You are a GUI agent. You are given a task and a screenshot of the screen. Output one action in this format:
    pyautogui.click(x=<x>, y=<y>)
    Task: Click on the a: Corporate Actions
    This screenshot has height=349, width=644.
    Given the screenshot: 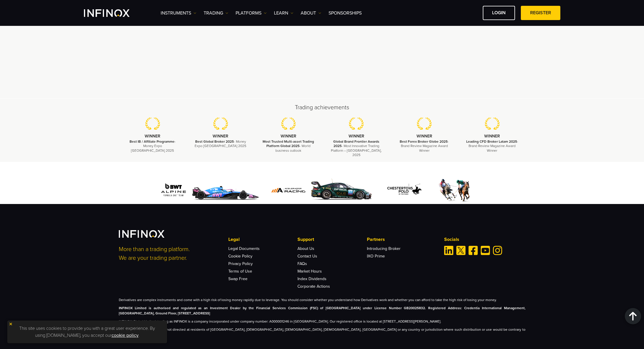 What is the action you would take?
    pyautogui.click(x=314, y=286)
    